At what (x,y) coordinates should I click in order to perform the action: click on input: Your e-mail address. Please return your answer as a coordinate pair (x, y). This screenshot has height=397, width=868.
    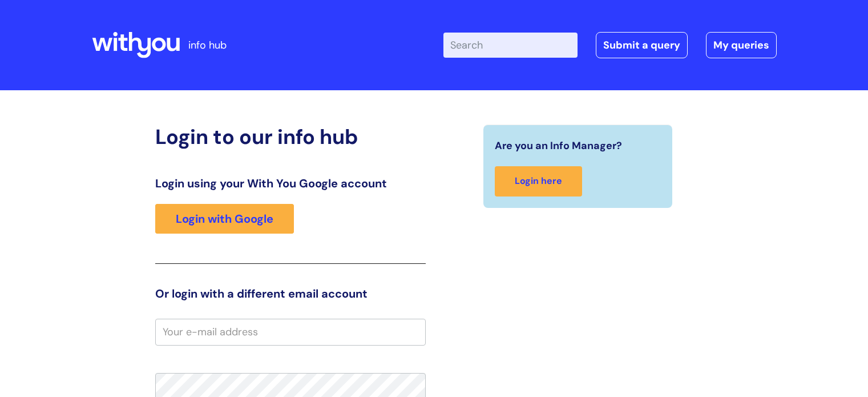
    Looking at the image, I should click on (291, 332).